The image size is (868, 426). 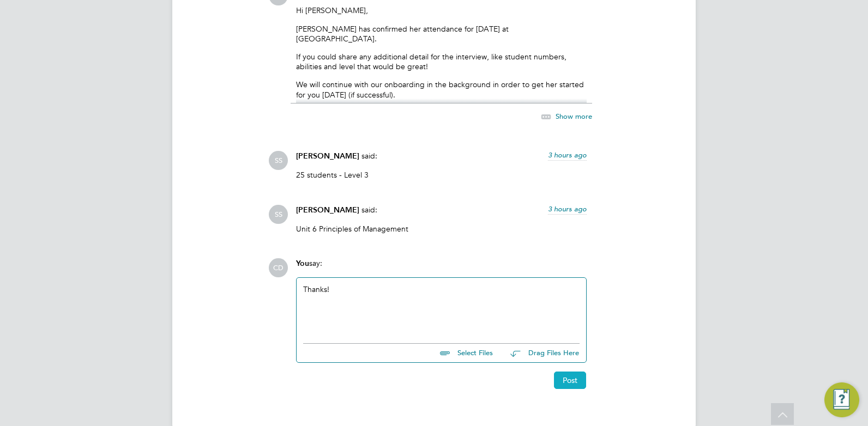 I want to click on button: Drag Files Here, so click(x=541, y=353).